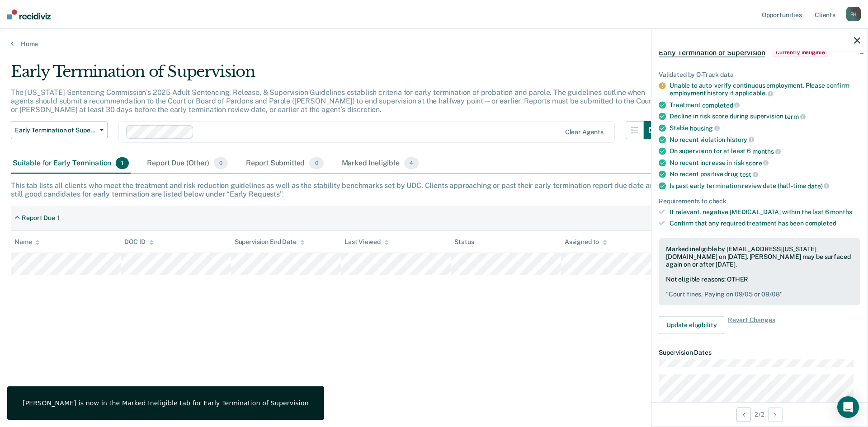  What do you see at coordinates (39, 218) in the screenshot?
I see `div: Report Due` at bounding box center [39, 218].